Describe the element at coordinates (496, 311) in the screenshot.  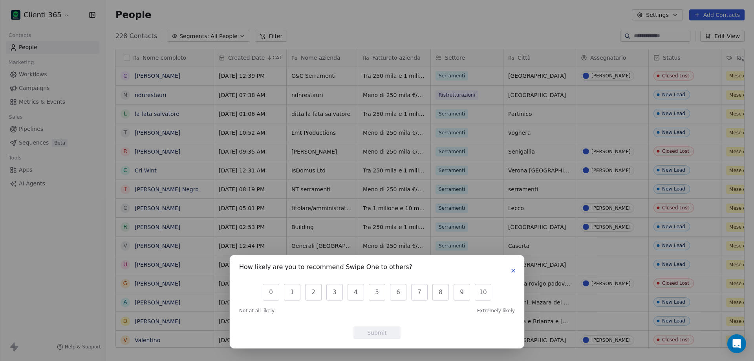
I see `span: Extremely likely` at that location.